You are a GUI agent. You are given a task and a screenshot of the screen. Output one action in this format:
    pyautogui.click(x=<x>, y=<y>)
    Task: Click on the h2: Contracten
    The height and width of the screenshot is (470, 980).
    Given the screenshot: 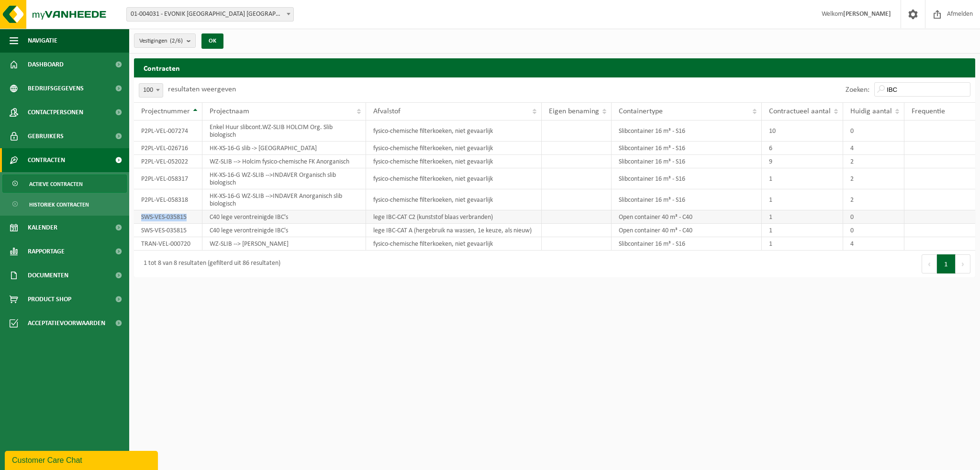 What is the action you would take?
    pyautogui.click(x=554, y=67)
    